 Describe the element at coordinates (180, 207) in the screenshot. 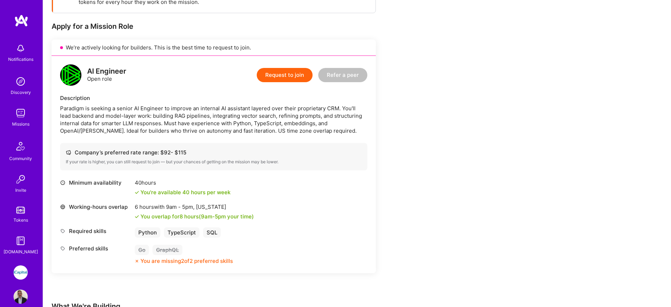

I see `span: 9am - 5pm ,` at that location.